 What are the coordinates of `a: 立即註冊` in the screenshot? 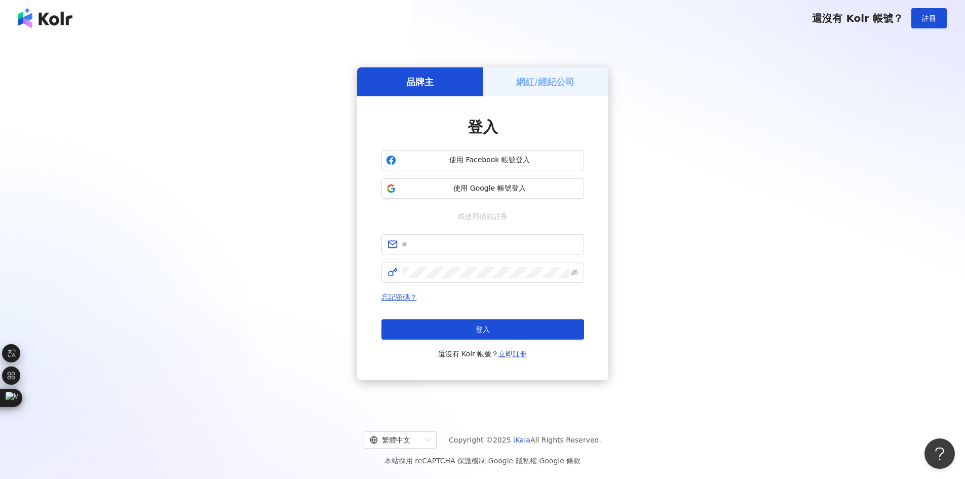 It's located at (513, 354).